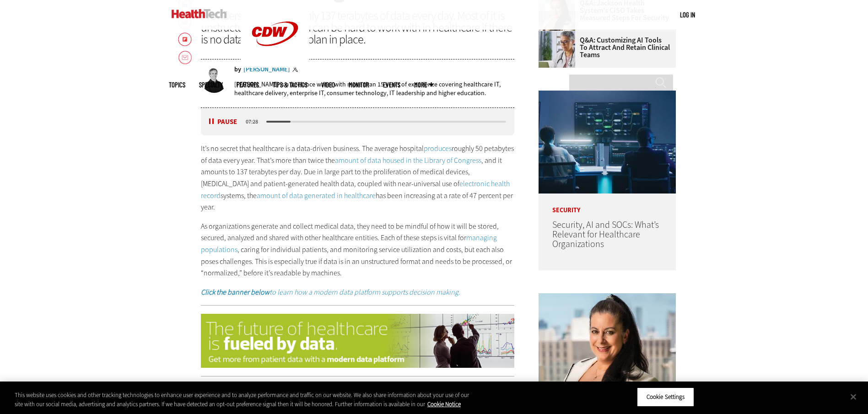 This screenshot has height=414, width=868. What do you see at coordinates (607, 345) in the screenshot?
I see `img: Connie Barrera` at bounding box center [607, 345].